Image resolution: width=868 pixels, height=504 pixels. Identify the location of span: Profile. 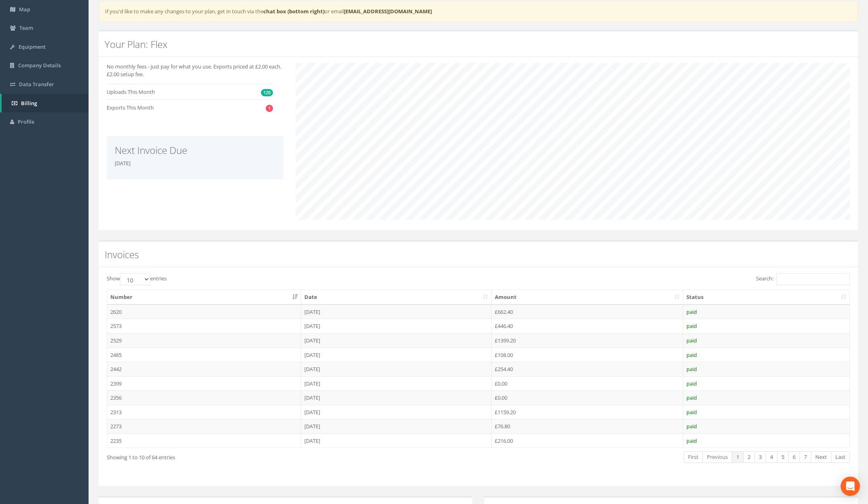
(26, 121).